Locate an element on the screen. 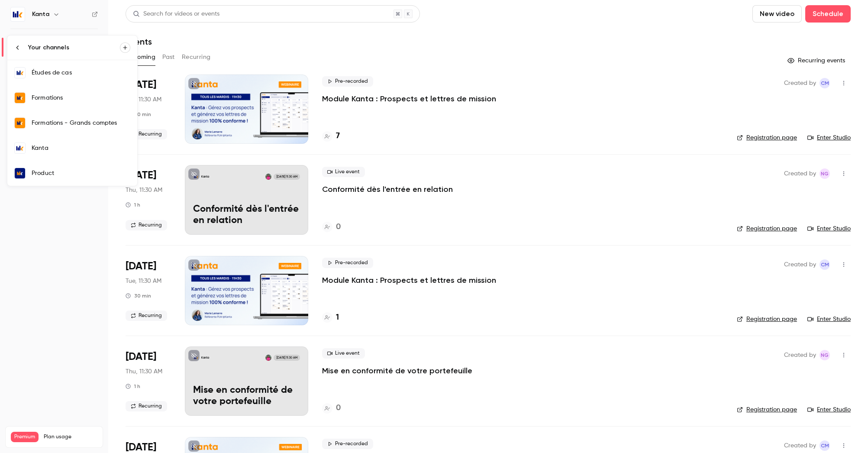 The width and height of the screenshot is (868, 453). div: Kanta is located at coordinates (81, 148).